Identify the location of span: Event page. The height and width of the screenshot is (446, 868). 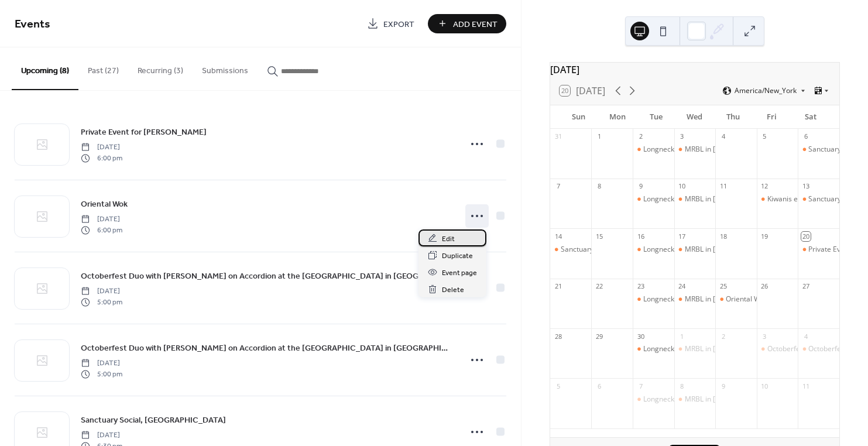
(460, 273).